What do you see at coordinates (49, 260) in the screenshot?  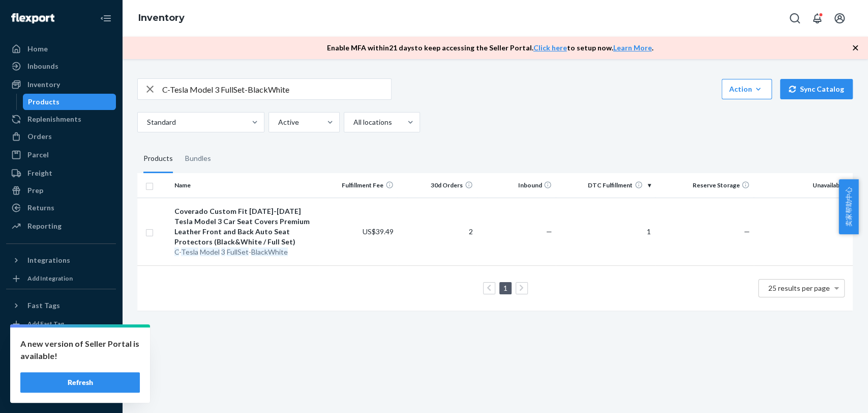 I see `div: Integrations` at bounding box center [49, 260].